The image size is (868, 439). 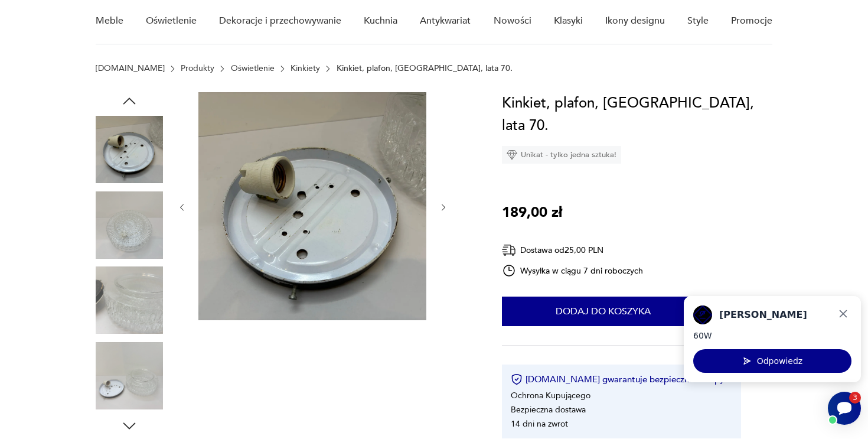 What do you see at coordinates (604, 311) in the screenshot?
I see `button: Dodaj do koszyka` at bounding box center [604, 311].